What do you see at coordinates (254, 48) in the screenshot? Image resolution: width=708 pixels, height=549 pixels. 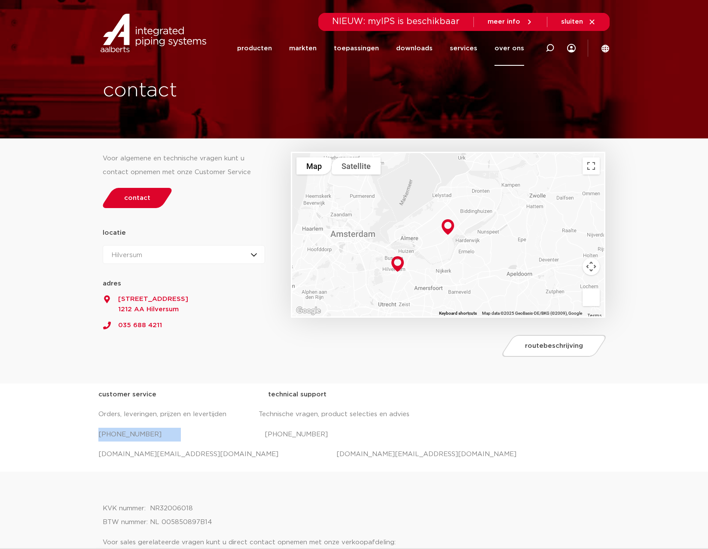 I see `a: producten` at bounding box center [254, 48].